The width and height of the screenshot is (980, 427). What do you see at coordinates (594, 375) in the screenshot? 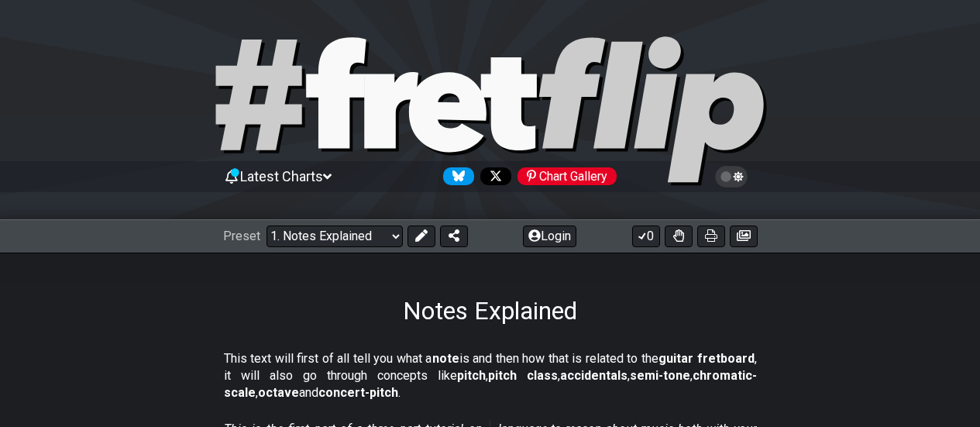
I see `strong: accidentals` at bounding box center [594, 375].